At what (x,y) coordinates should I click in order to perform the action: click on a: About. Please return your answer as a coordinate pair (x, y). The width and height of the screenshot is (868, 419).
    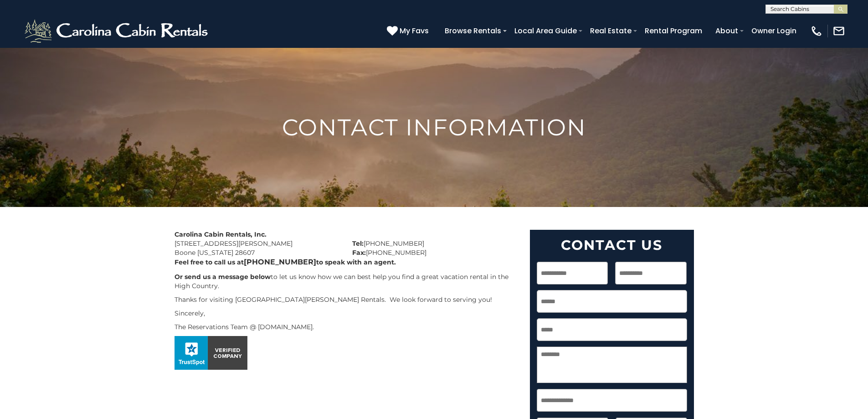
    Looking at the image, I should click on (727, 30).